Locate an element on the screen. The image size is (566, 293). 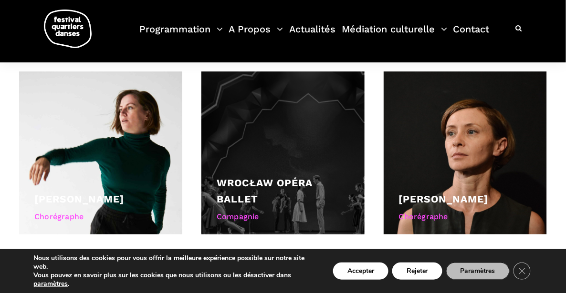
button: Rejeter is located at coordinates (417, 272).